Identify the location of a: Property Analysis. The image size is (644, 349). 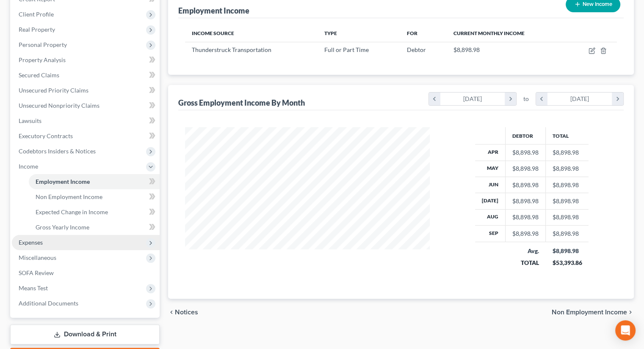
(85, 60).